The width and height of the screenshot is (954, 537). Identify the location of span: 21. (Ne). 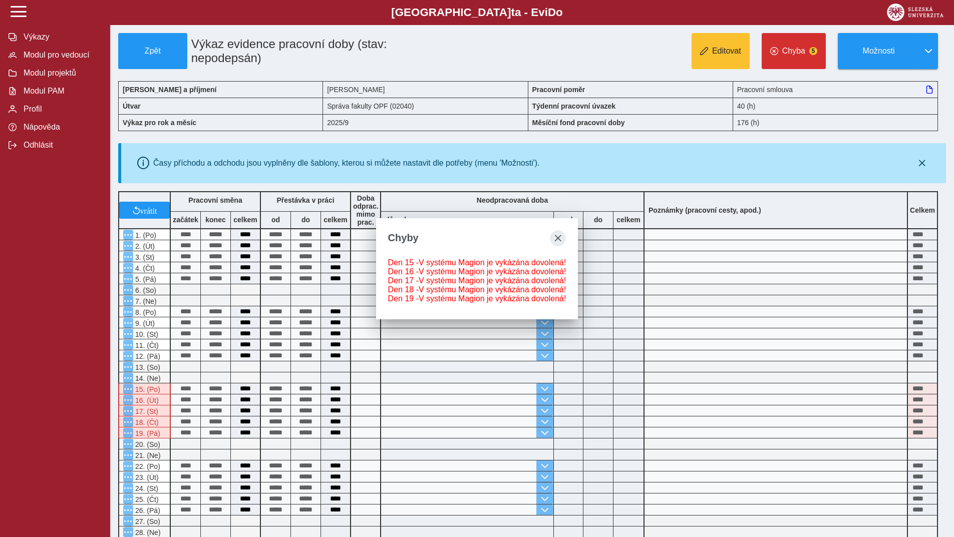
(147, 456).